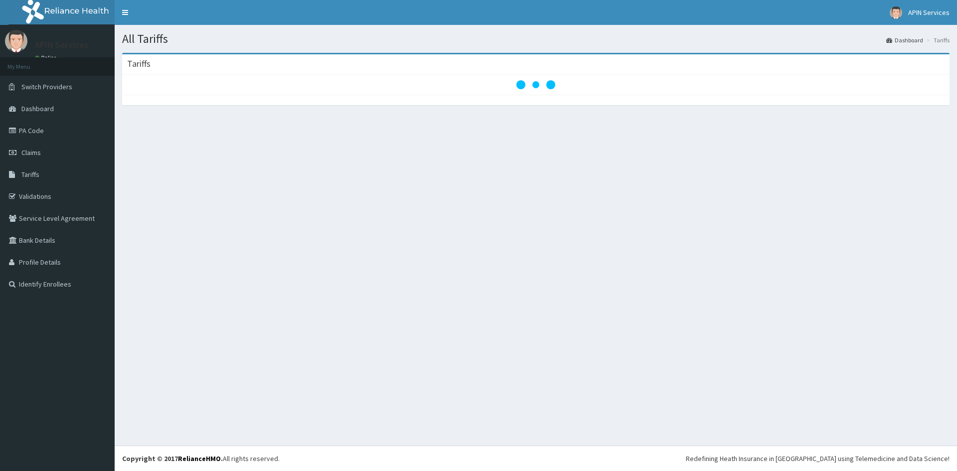  What do you see at coordinates (30, 174) in the screenshot?
I see `span: Tariffs` at bounding box center [30, 174].